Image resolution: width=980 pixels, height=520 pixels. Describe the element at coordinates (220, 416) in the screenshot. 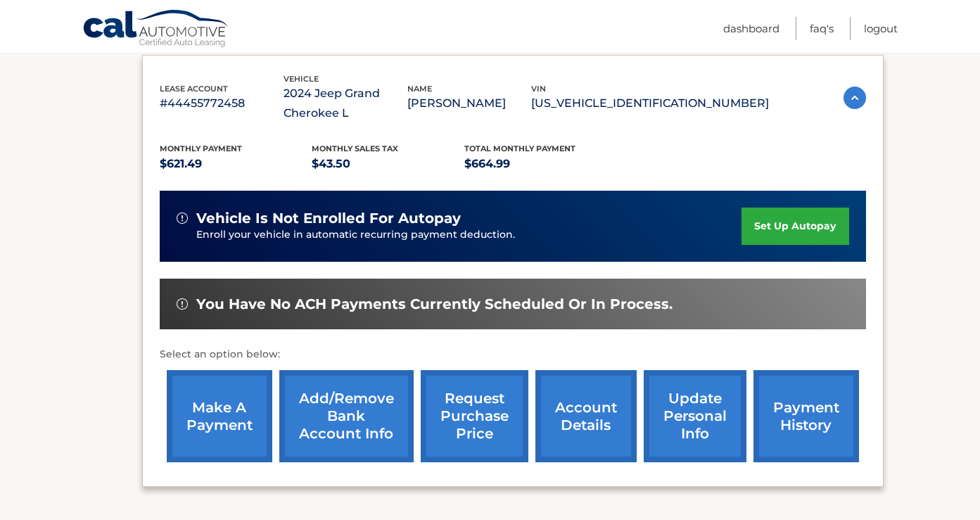

I see `a: make a payment` at that location.